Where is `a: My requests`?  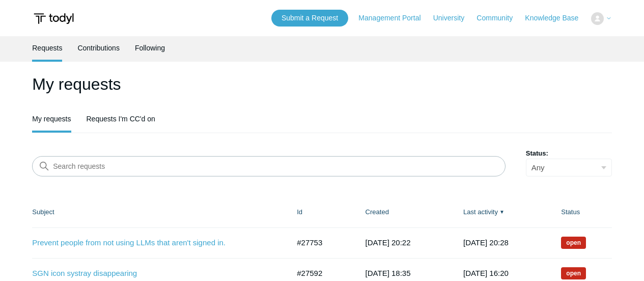
a: My requests is located at coordinates (52, 119).